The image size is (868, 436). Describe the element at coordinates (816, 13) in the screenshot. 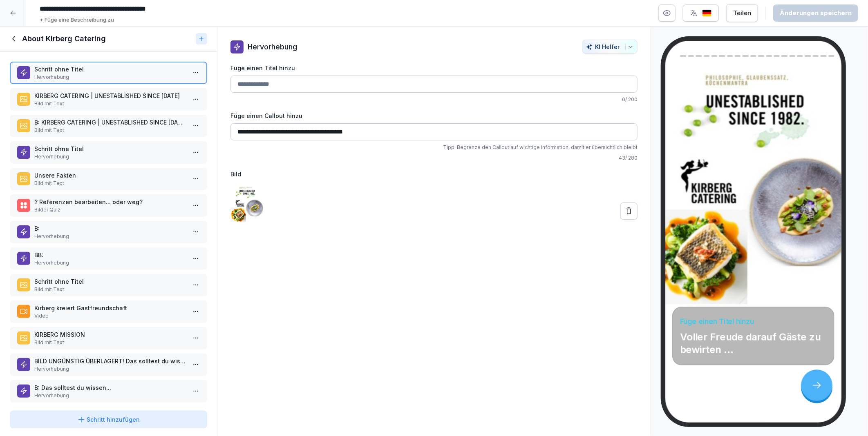

I see `div: Änderungen speichern` at that location.